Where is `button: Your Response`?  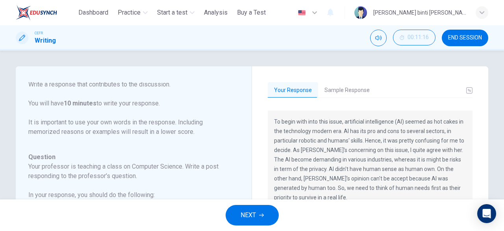
button: Your Response is located at coordinates (293, 90).